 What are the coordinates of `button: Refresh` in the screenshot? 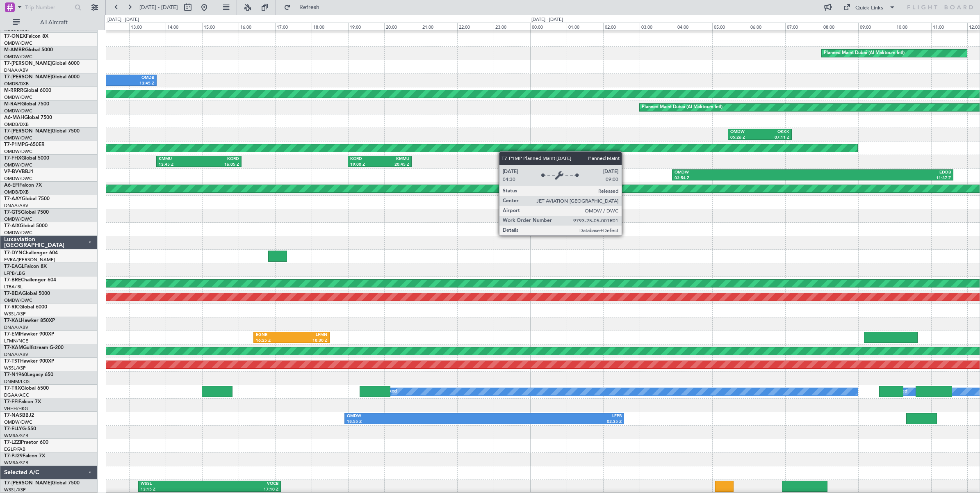 It's located at (305, 7).